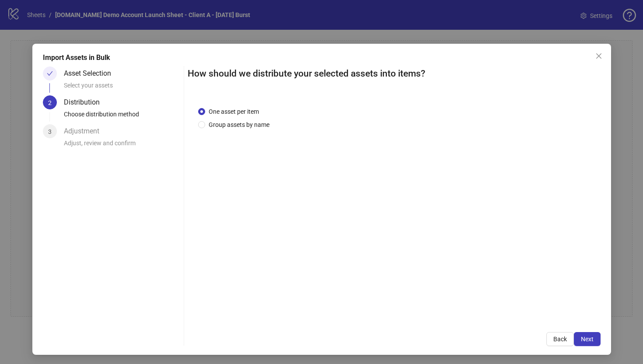 This screenshot has height=364, width=643. What do you see at coordinates (239, 125) in the screenshot?
I see `span: Group assets by name` at bounding box center [239, 125].